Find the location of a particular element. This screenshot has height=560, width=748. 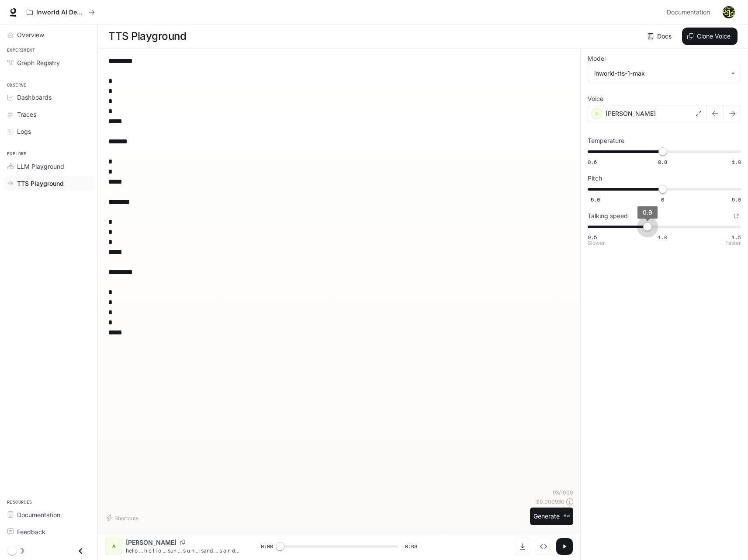

button: Shortcuts is located at coordinates (123, 518).